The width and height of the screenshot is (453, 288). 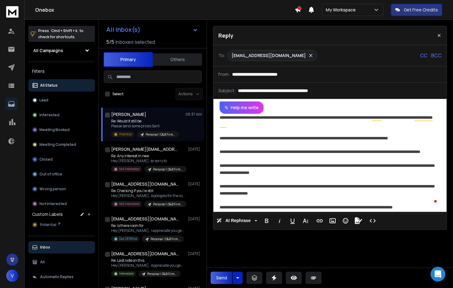 I want to click on p: All, so click(x=42, y=262).